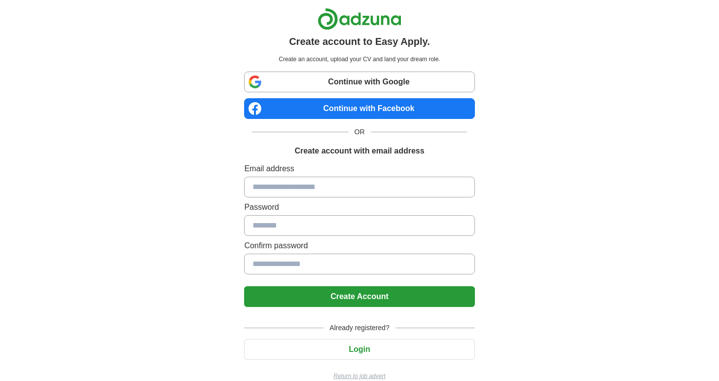 Image resolution: width=719 pixels, height=381 pixels. Describe the element at coordinates (359, 169) in the screenshot. I see `label: Email address` at that location.